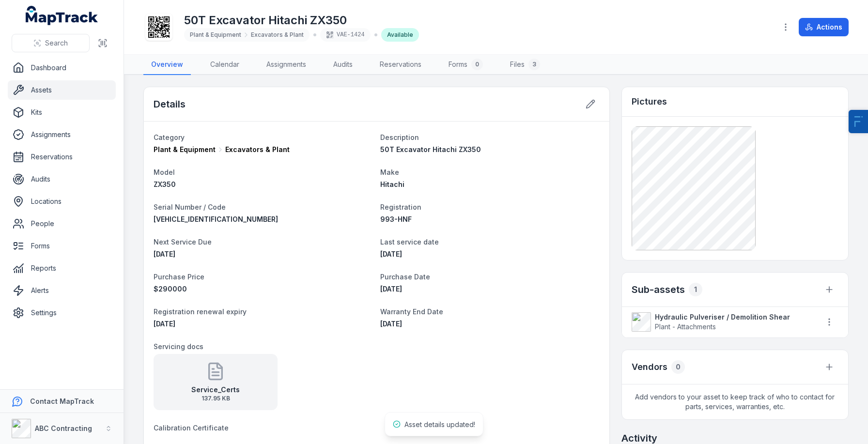 The width and height of the screenshot is (868, 444). Describe the element at coordinates (466, 65) in the screenshot. I see `a: Forms0` at that location.